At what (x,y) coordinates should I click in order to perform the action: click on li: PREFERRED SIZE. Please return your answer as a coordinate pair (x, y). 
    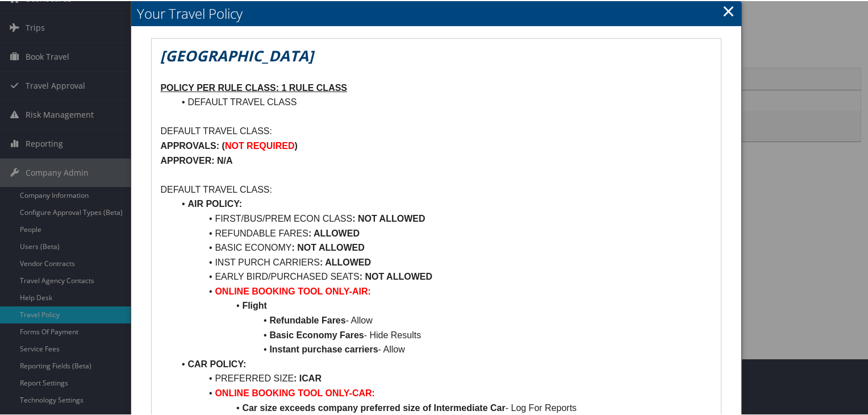
    Looking at the image, I should click on (443, 377).